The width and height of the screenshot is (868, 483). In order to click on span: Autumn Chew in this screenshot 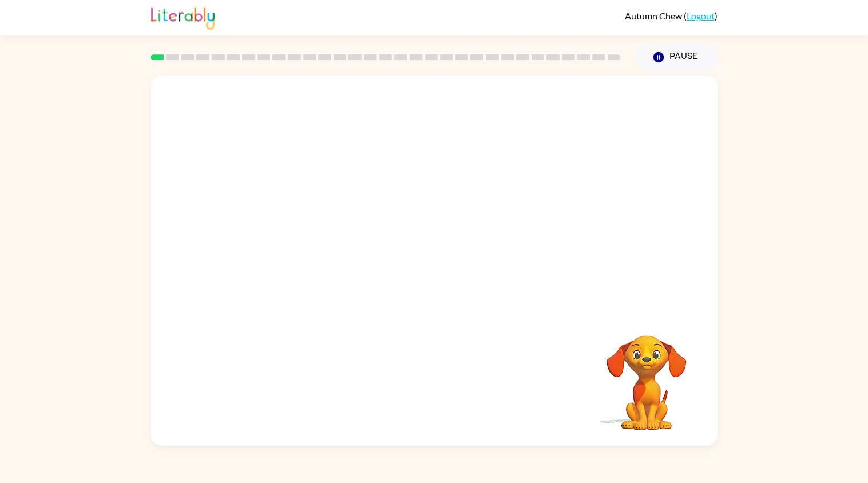, I will do `click(654, 16)`.